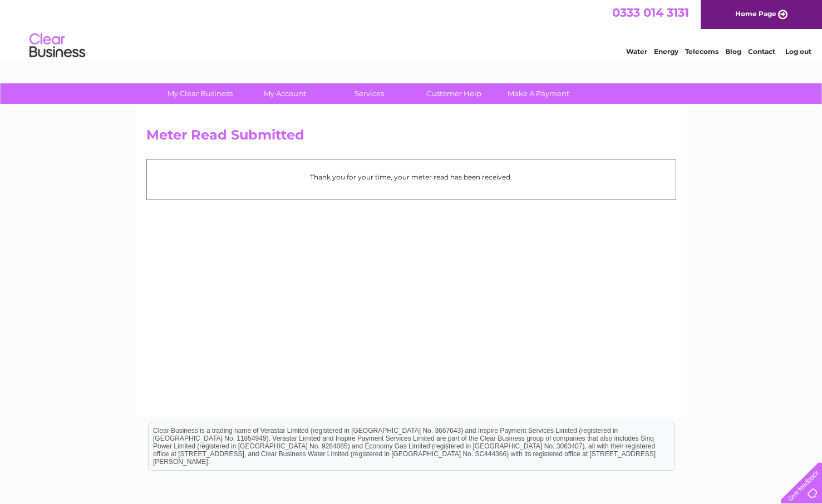 The image size is (822, 504). I want to click on a: Make A Payment, so click(538, 94).